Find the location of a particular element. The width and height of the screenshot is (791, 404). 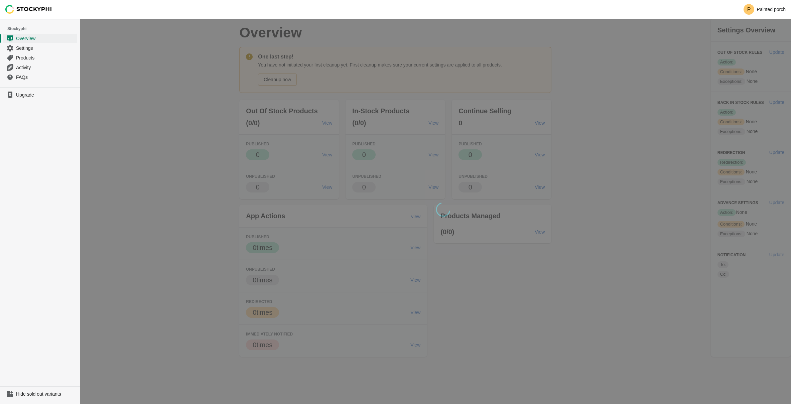

a: Activity is located at coordinates (40, 67).